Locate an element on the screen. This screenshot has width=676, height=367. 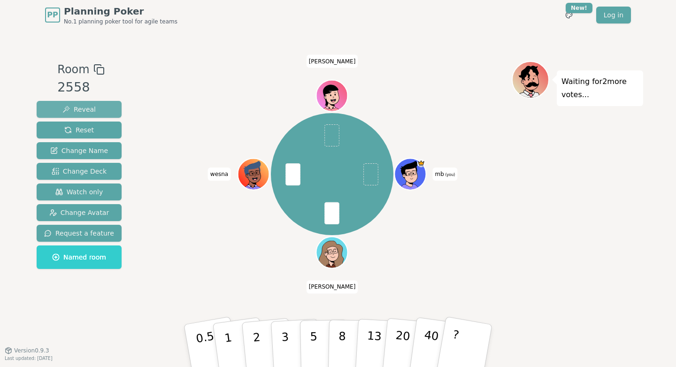
button: Reveal is located at coordinates (79, 109).